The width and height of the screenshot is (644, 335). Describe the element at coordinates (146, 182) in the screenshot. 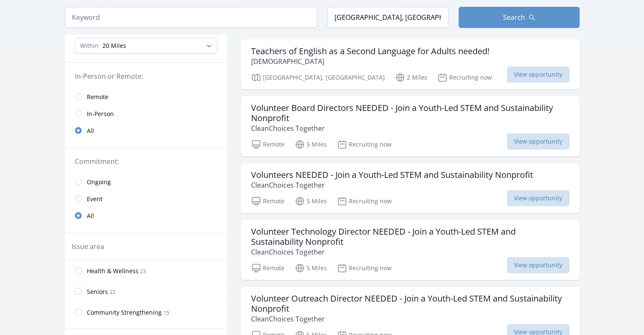

I see `a: Ongoing` at that location.